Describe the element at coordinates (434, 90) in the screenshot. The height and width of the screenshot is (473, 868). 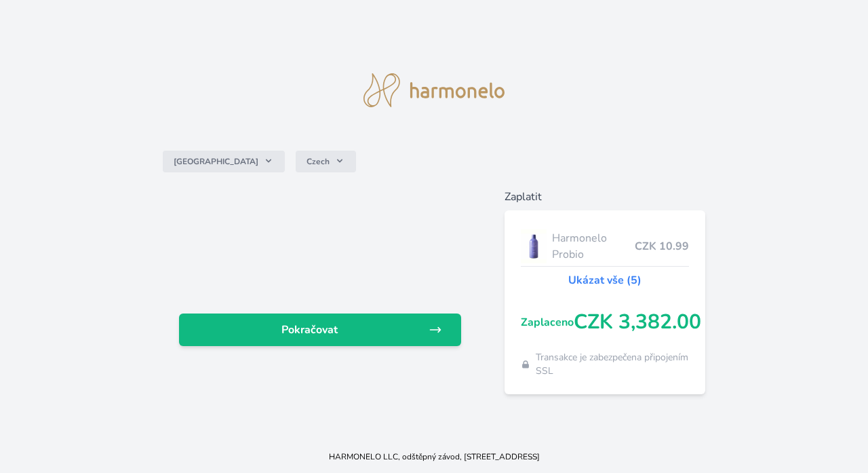
I see `img: logo.svg` at that location.